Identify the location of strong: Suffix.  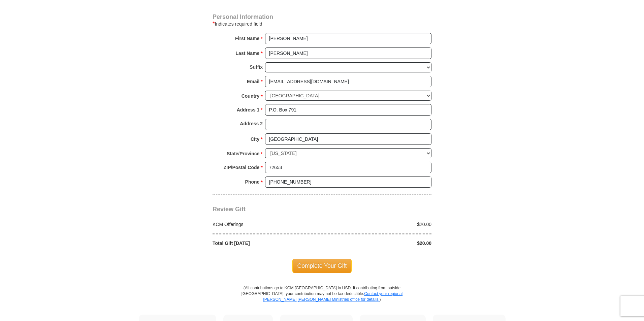
(256, 67).